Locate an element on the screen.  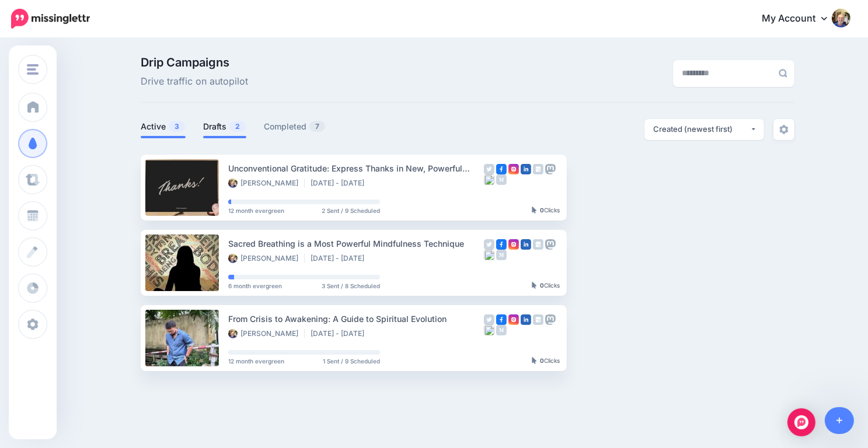
a: Active3 is located at coordinates (163, 126).